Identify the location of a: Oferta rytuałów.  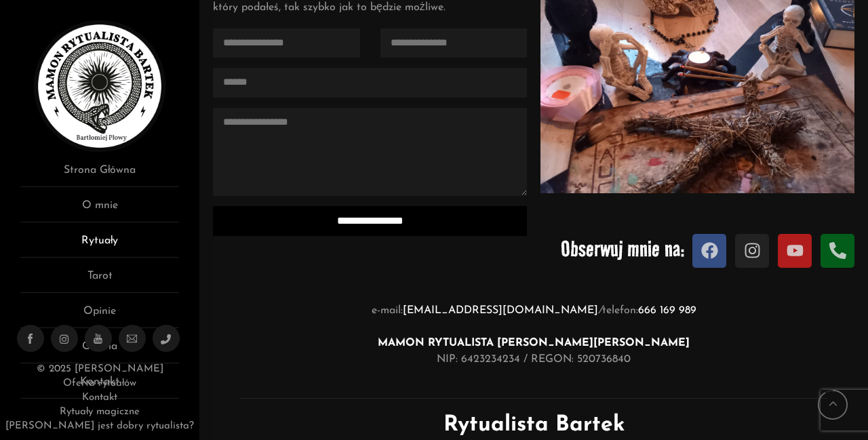
(100, 383).